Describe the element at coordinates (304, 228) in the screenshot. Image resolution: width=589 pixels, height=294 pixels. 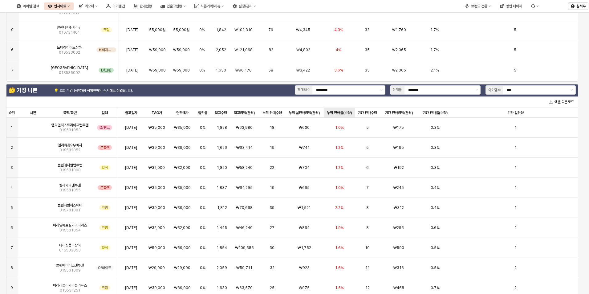
I see `span: ₩864` at that location.